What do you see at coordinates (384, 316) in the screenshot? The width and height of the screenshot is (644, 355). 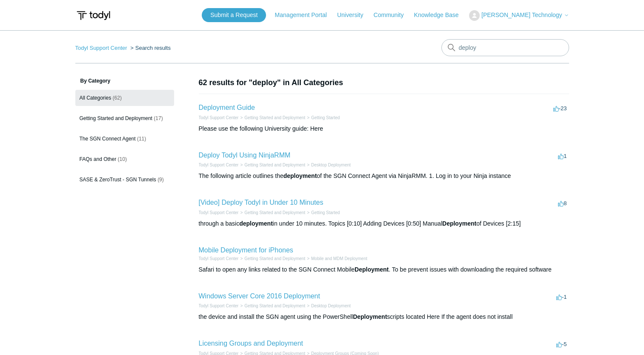 I see `div: the device and install the SGN agent using the PowerShell scripts located Here If the agent does ...` at bounding box center [384, 316].